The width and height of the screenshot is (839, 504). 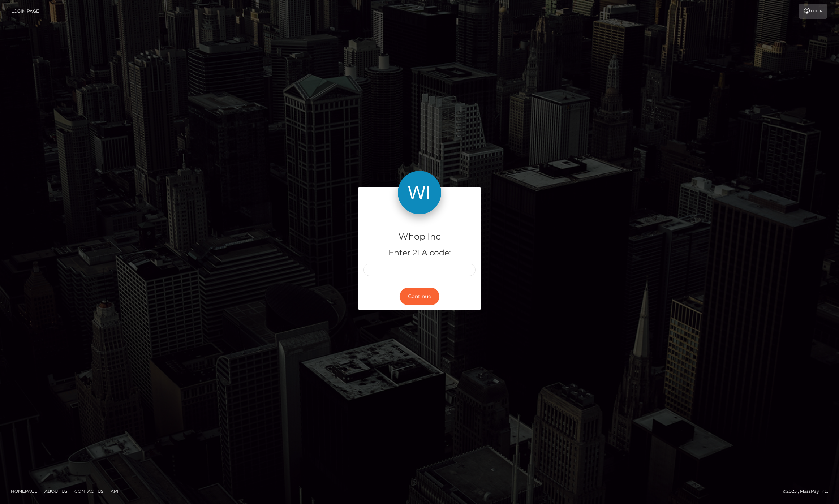 What do you see at coordinates (419, 253) in the screenshot?
I see `h5: Enter 2FA code:` at bounding box center [419, 253].